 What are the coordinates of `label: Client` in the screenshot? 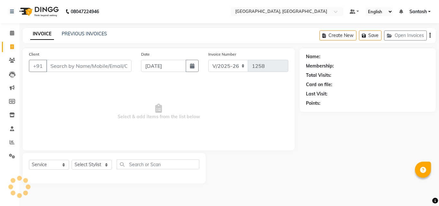 It's located at (34, 54).